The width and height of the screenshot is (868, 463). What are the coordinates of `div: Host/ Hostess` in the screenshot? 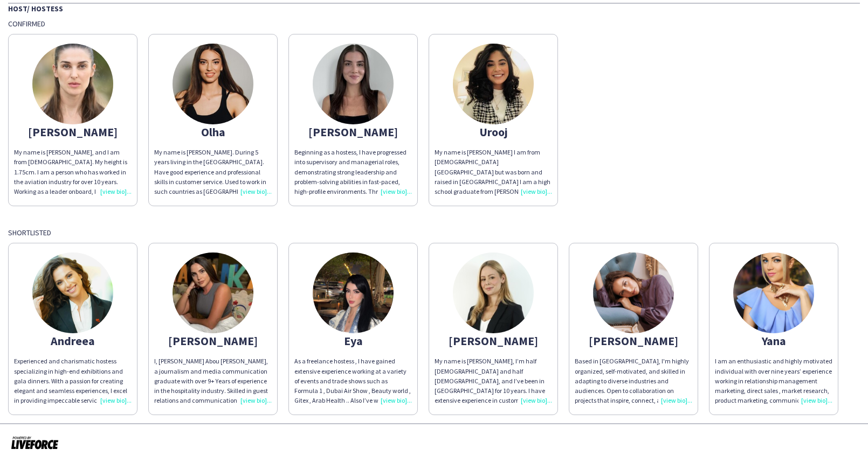 It's located at (434, 8).